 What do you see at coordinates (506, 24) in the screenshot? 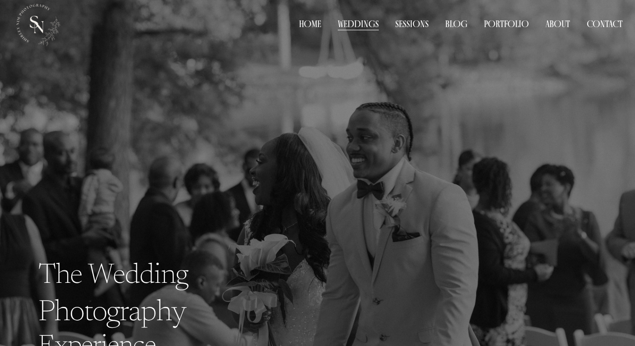
I see `a: folder dropdown` at bounding box center [506, 24].